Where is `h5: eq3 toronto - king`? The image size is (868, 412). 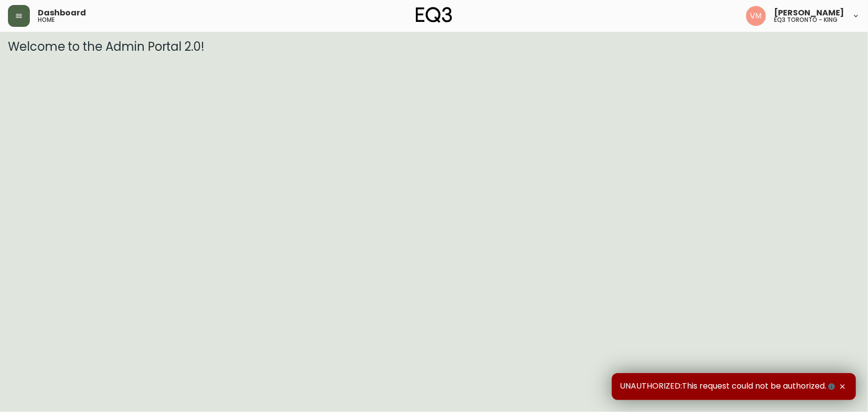
h5: eq3 toronto - king is located at coordinates (806, 20).